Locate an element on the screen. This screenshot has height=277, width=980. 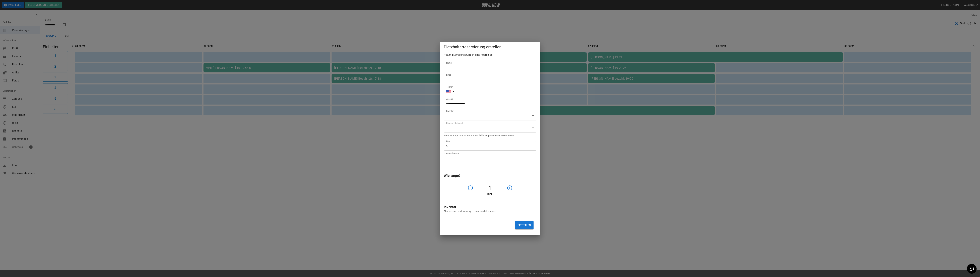
label: Telefon is located at coordinates (449, 87).